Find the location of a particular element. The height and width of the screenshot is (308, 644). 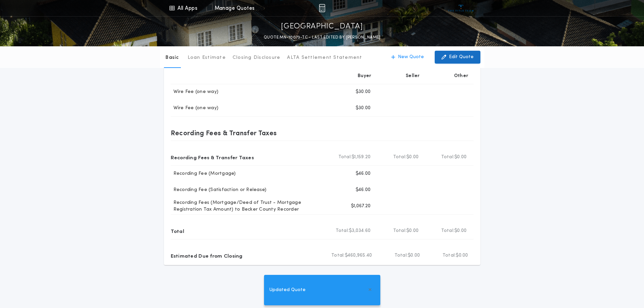

span: $1,159.20 is located at coordinates (361, 157).